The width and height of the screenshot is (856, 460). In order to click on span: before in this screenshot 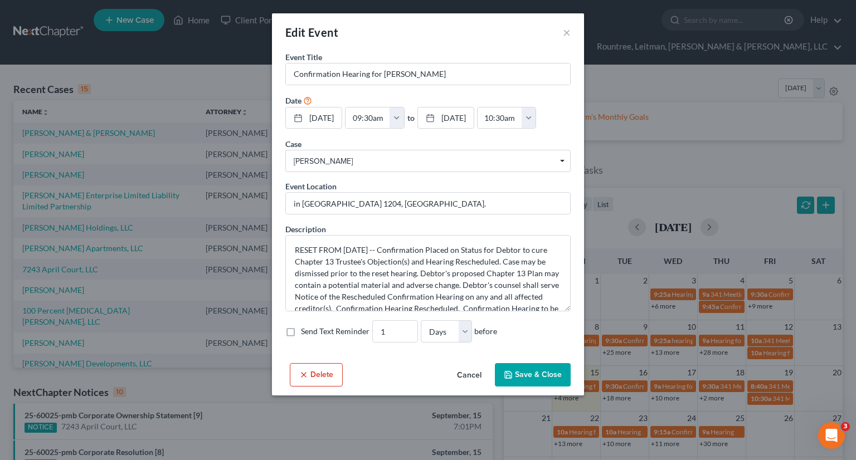, I will do `click(485, 331)`.